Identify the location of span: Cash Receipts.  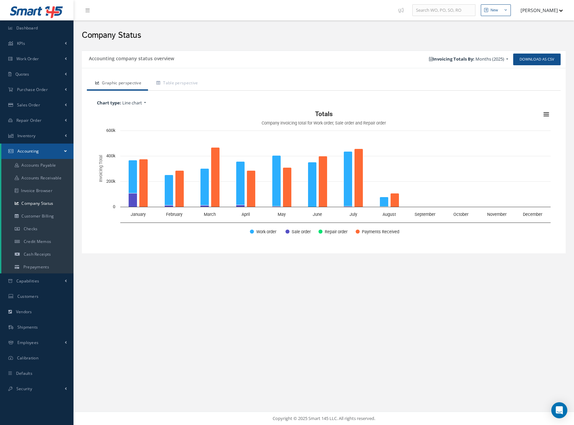
(37, 254).